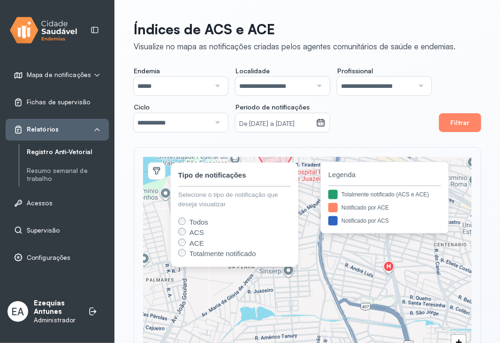 The width and height of the screenshot is (500, 343). What do you see at coordinates (58, 102) in the screenshot?
I see `span: Fichas de supervisão` at bounding box center [58, 102].